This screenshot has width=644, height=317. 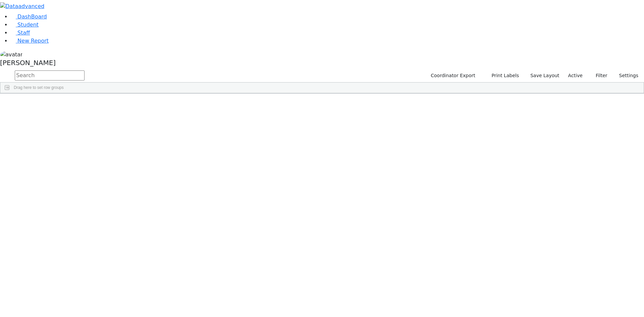 I want to click on button: Filter, so click(x=599, y=75).